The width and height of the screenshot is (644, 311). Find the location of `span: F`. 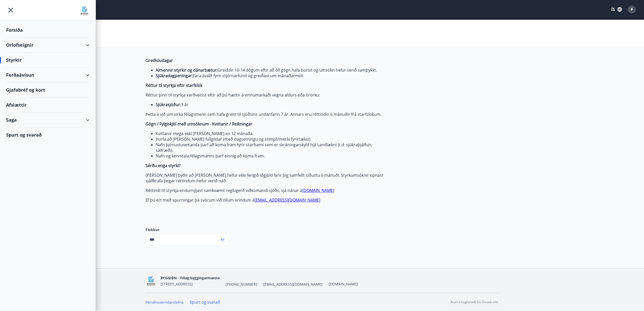

span: F is located at coordinates (632, 9).